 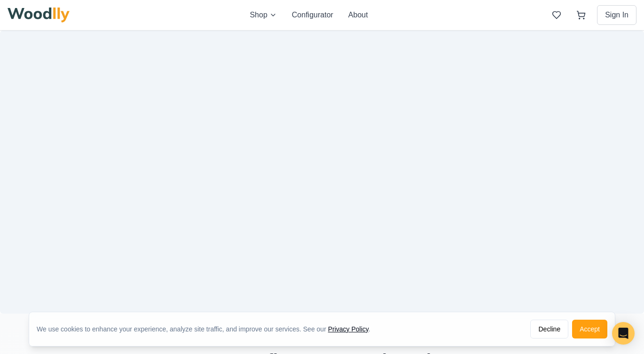 I want to click on button: Accept, so click(x=589, y=329).